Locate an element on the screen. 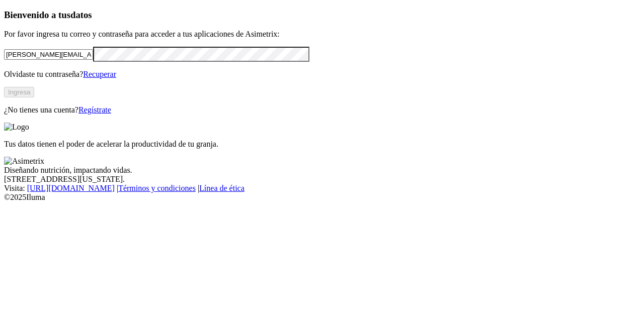  p: Por favor ingresa tu correo y contraseña para acceder a tus aplicaciones de Asimetrix: is located at coordinates (322, 34).